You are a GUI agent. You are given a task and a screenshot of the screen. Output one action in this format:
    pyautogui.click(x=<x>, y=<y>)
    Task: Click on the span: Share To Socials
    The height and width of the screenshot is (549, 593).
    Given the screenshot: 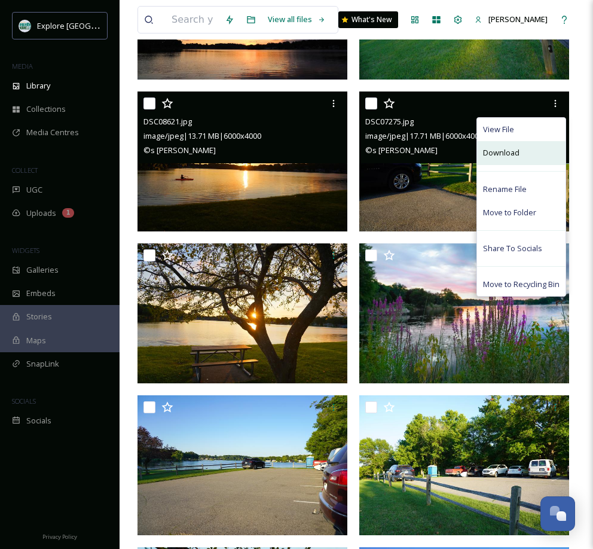 What is the action you would take?
    pyautogui.click(x=512, y=248)
    